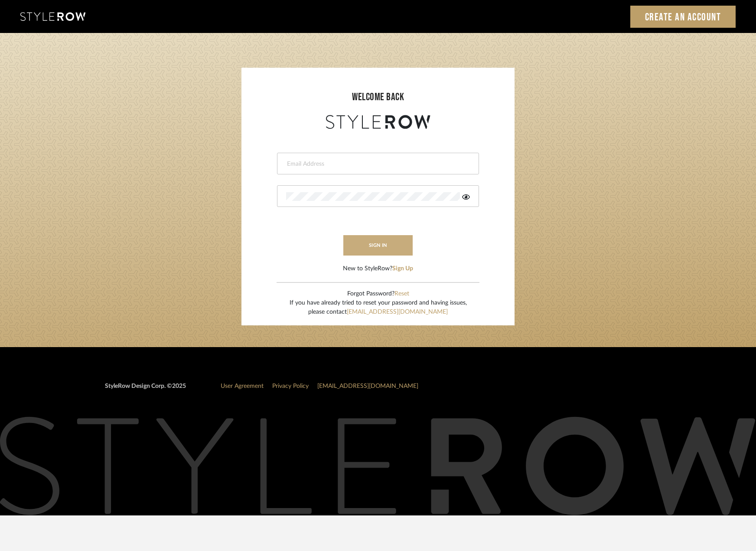 The height and width of the screenshot is (551, 756). I want to click on button: sign in, so click(378, 245).